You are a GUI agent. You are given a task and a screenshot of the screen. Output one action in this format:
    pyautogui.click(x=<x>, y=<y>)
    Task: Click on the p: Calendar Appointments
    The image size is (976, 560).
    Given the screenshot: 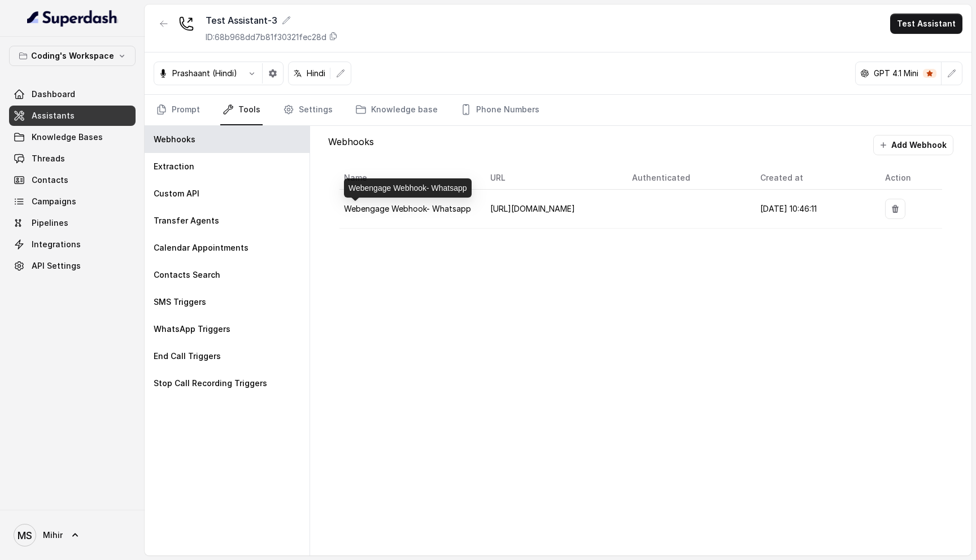 What is the action you would take?
    pyautogui.click(x=201, y=248)
    